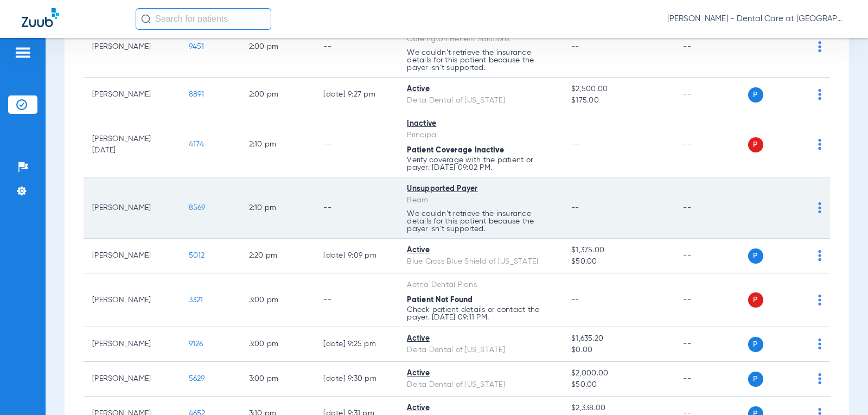 This screenshot has height=415, width=868. What do you see at coordinates (480, 285) in the screenshot?
I see `div: Aetna Dental Plans` at bounding box center [480, 285].